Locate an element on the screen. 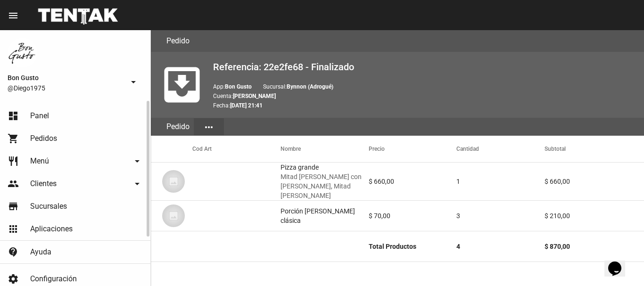 This screenshot has width=644, height=286. span: Aplicaciones is located at coordinates (52, 229).